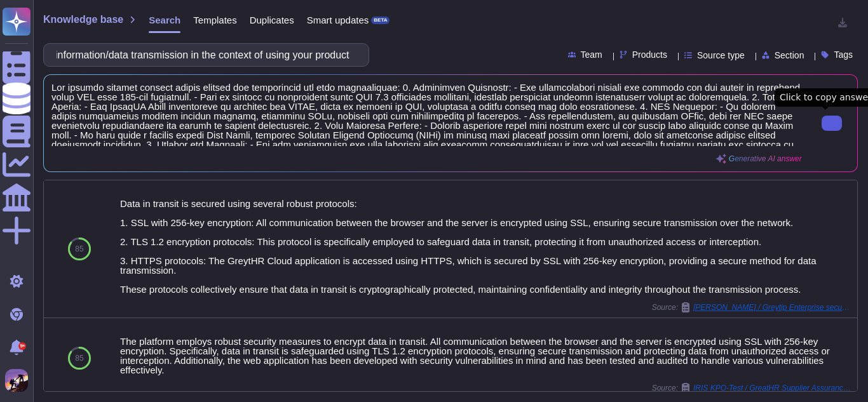 This screenshot has height=402, width=868. I want to click on div: Data in transit is secured using several robust protocols: 1. SSL with 256-key encryption: All co..., so click(487, 246).